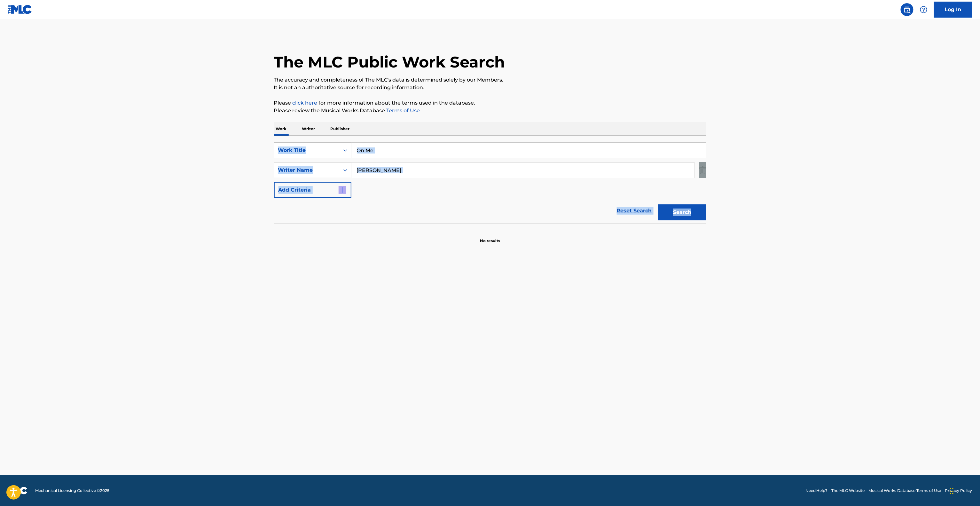 Image resolution: width=980 pixels, height=506 pixels. Describe the element at coordinates (634, 211) in the screenshot. I see `a: Reset Search` at that location.